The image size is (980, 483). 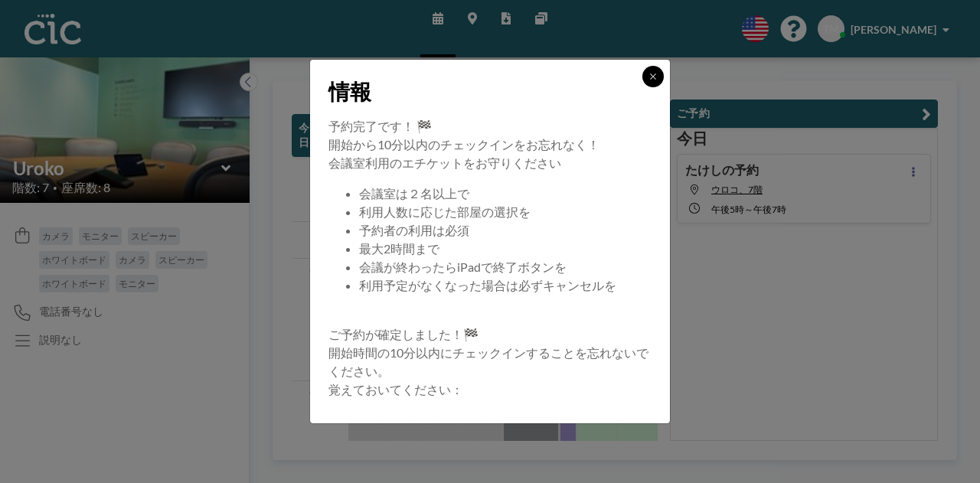 I want to click on font: 会議室利用のエチケットをお守りください, so click(x=445, y=162).